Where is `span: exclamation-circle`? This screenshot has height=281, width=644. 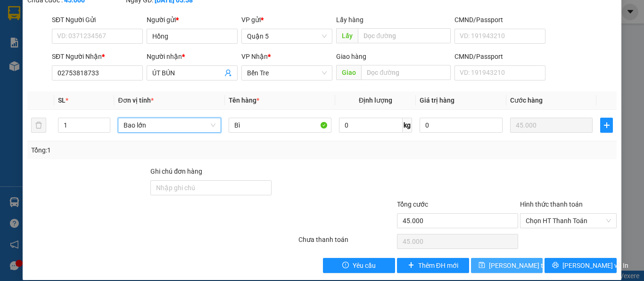 span: exclamation-circle is located at coordinates (346, 266).